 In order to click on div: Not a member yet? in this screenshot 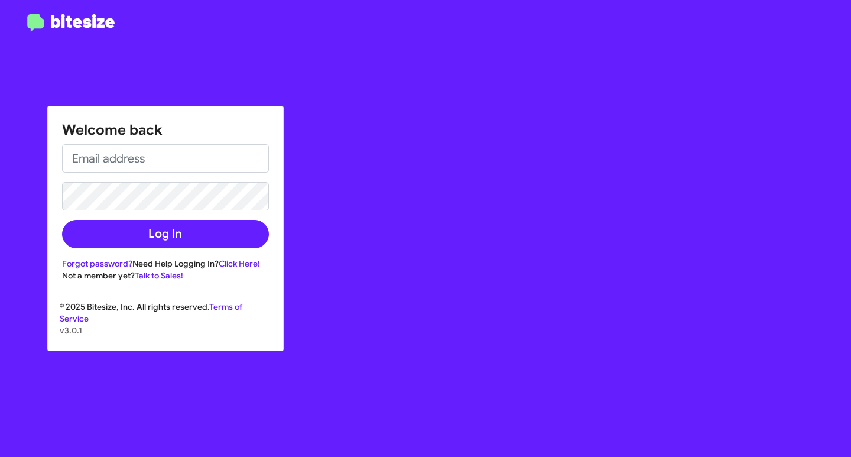, I will do `click(165, 275)`.